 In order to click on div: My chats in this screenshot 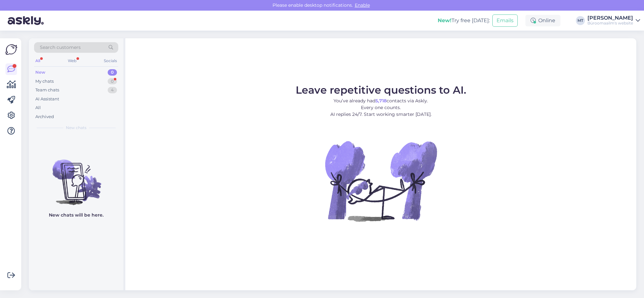, I will do `click(44, 81)`.